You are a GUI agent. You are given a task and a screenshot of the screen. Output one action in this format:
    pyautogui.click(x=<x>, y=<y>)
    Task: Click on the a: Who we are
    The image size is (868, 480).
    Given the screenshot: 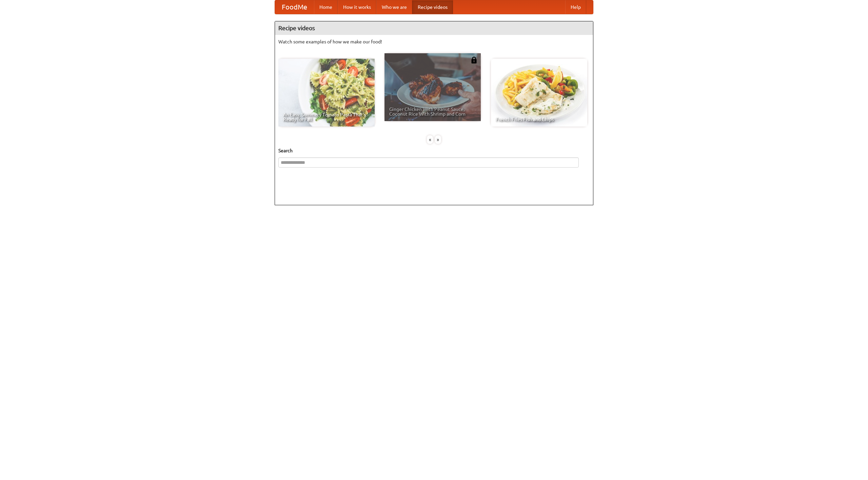 What is the action you would take?
    pyautogui.click(x=394, y=7)
    